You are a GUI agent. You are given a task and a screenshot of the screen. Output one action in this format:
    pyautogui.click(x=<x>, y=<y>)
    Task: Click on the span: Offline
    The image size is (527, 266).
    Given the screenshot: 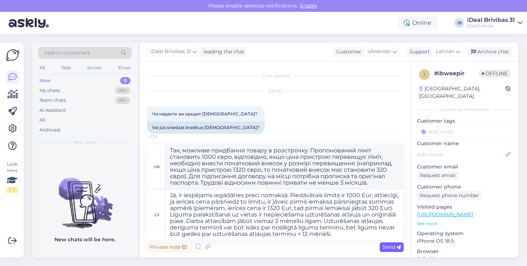 What is the action you would take?
    pyautogui.click(x=495, y=74)
    